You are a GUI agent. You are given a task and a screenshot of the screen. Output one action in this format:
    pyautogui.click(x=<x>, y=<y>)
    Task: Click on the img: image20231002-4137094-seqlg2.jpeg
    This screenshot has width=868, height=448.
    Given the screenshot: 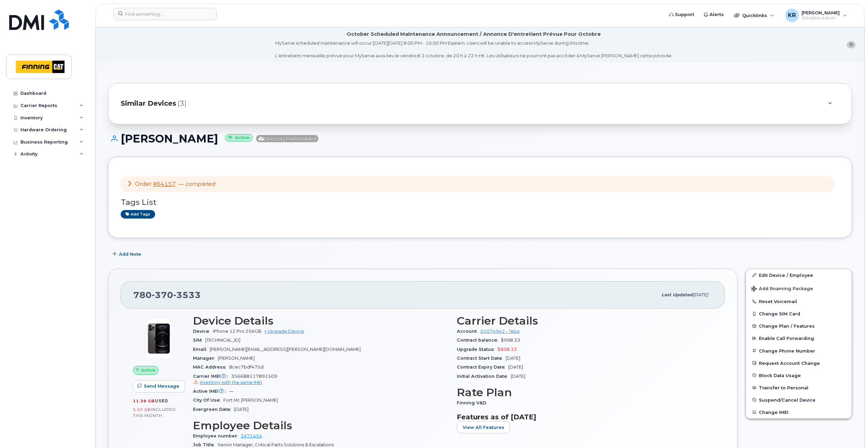 What is the action you would take?
    pyautogui.click(x=159, y=338)
    